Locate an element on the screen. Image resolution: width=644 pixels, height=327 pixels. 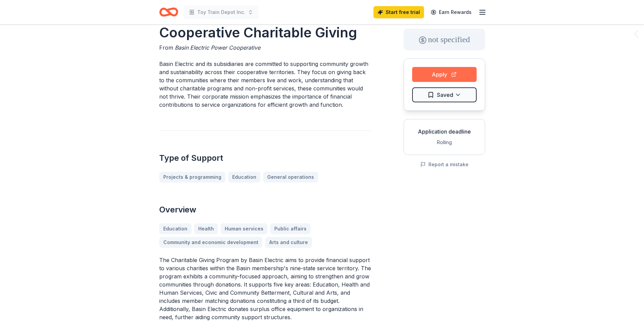
a: Education is located at coordinates (244, 177).